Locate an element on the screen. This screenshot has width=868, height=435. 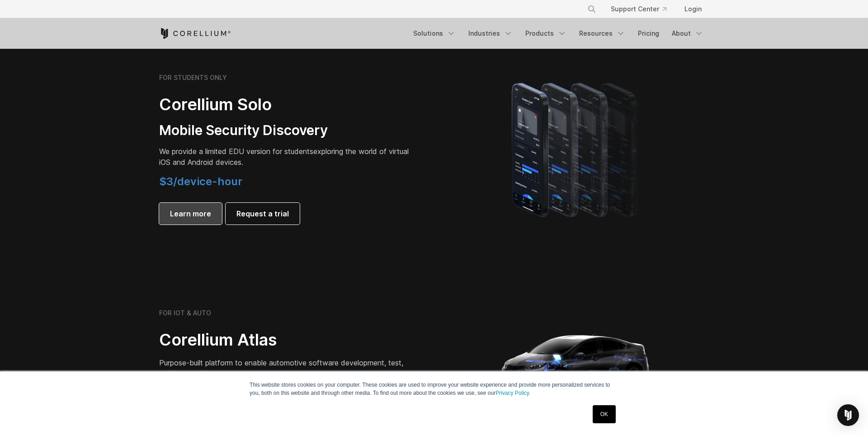
a: Industries is located at coordinates (490, 34).